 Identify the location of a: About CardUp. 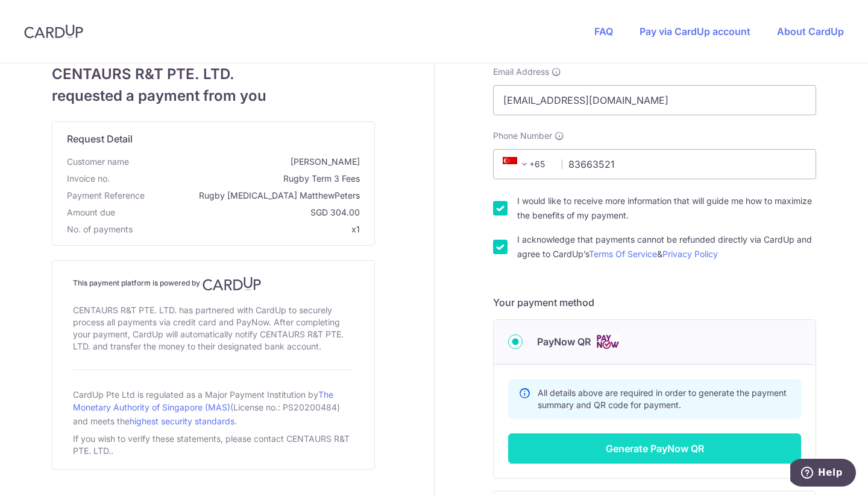
(811, 32).